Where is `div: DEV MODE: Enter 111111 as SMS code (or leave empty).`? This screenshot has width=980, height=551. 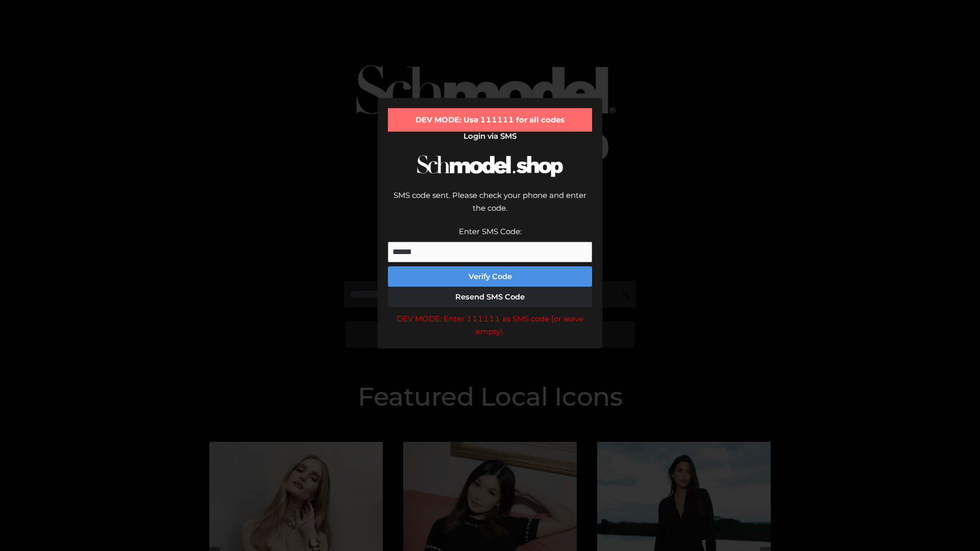 div: DEV MODE: Enter 111111 as SMS code (or leave empty). is located at coordinates (490, 325).